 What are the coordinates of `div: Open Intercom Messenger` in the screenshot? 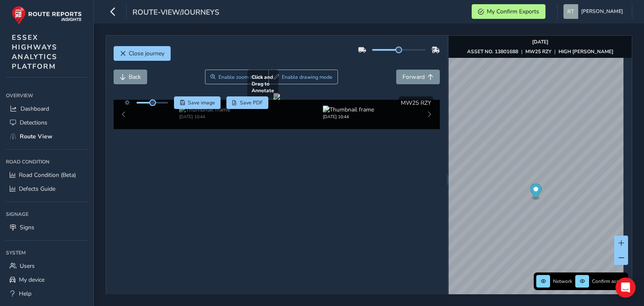 It's located at (625, 287).